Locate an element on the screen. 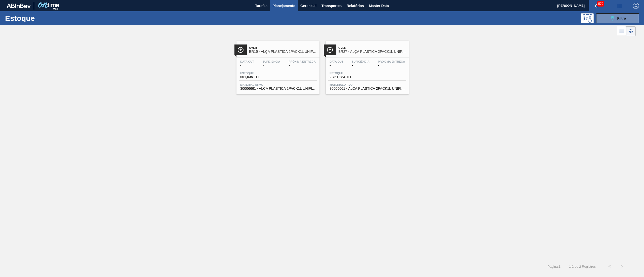 This screenshot has width=644, height=277. span: Tarefas is located at coordinates (261, 6).